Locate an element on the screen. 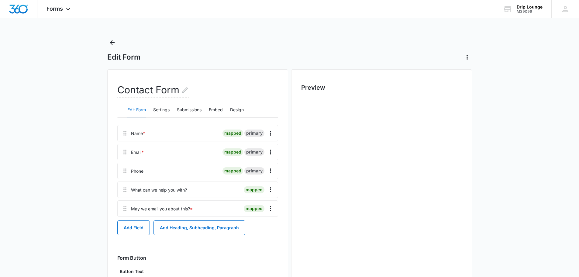 This screenshot has width=579, height=277. div: What can we help you with? is located at coordinates (159, 190).